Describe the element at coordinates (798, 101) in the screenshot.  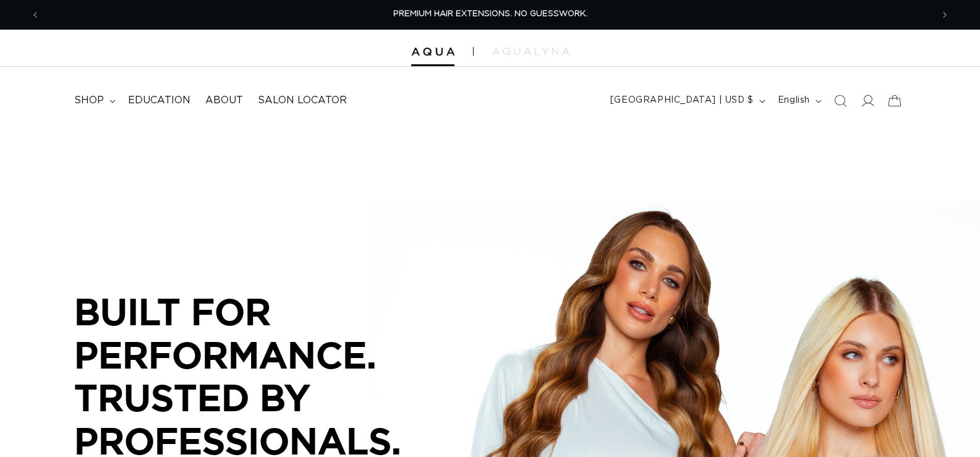
I see `button: English` at that location.